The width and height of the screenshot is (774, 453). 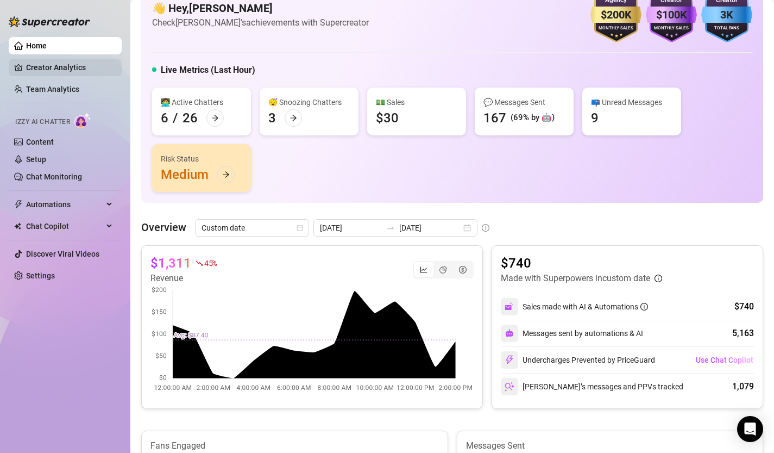 What do you see at coordinates (272, 118) in the screenshot?
I see `div: 3` at bounding box center [272, 118].